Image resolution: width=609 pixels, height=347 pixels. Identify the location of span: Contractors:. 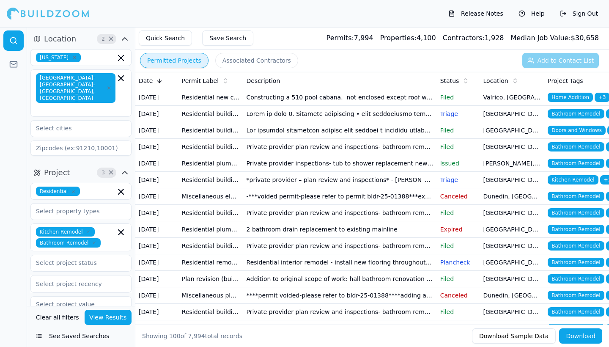
(464, 38).